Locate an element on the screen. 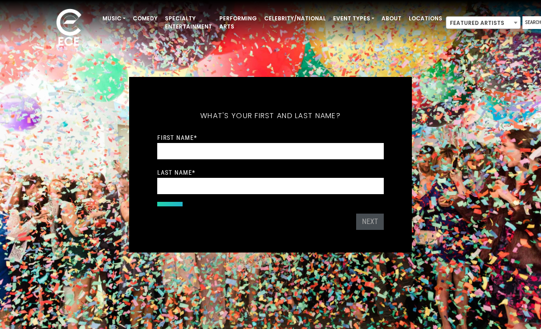  a: Specialty Entertainment is located at coordinates (188, 23).